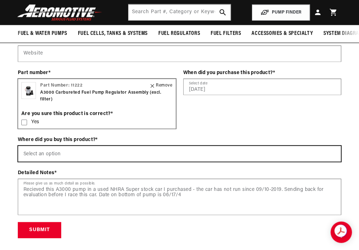 This screenshot has width=359, height=250. Describe the element at coordinates (262, 87) in the screenshot. I see `input: Select date` at that location.